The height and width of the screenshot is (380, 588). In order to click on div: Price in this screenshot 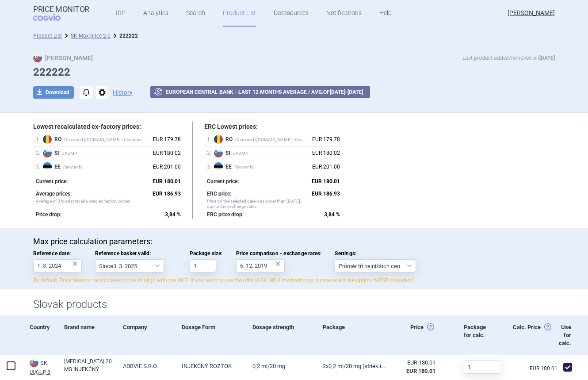, I will do `click(422, 335)`.